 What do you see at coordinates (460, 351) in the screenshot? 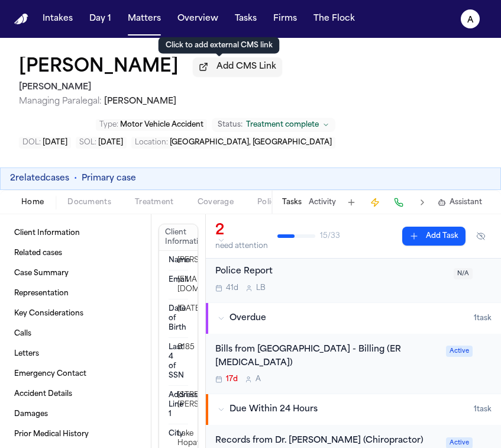
I see `span: Active` at bounding box center [460, 351].